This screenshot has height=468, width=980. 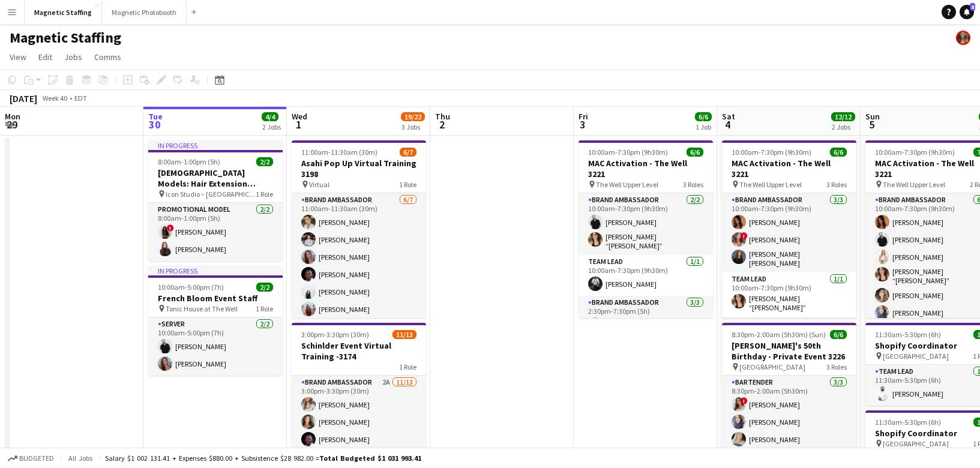 What do you see at coordinates (405, 334) in the screenshot?
I see `span: 11/13` at bounding box center [405, 334].